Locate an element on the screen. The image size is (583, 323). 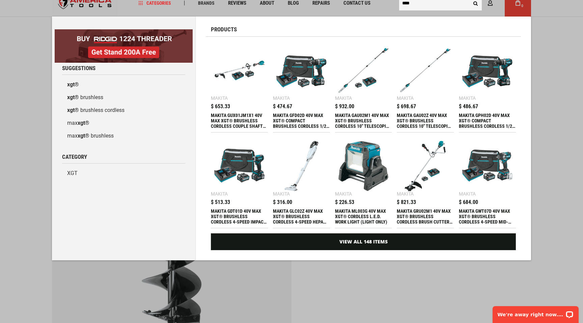
div: MAKITA GDT01D 40V MAX XGT® BRUSHLESS CORDLESS 4-SPEED IMPACT DRIVER KIT, BAG (2.5AH) is located at coordinates (239, 217).